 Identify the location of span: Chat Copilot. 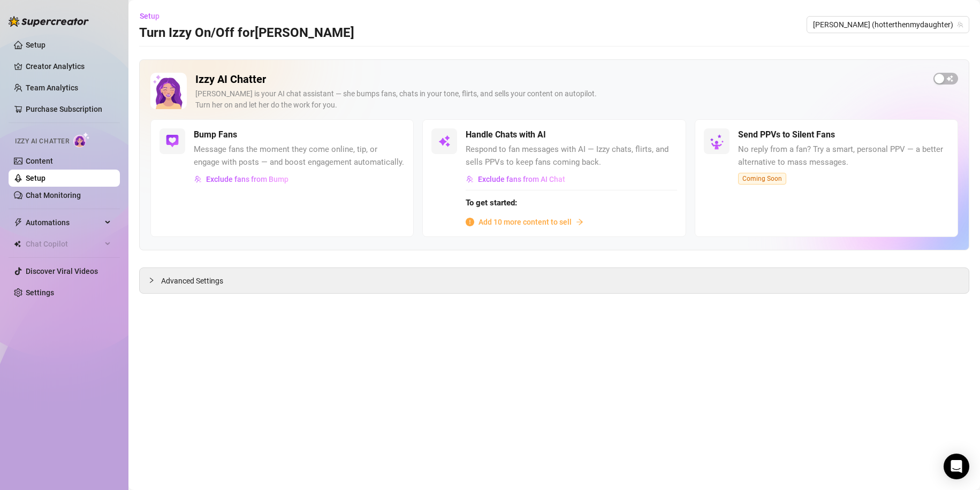
(63, 244).